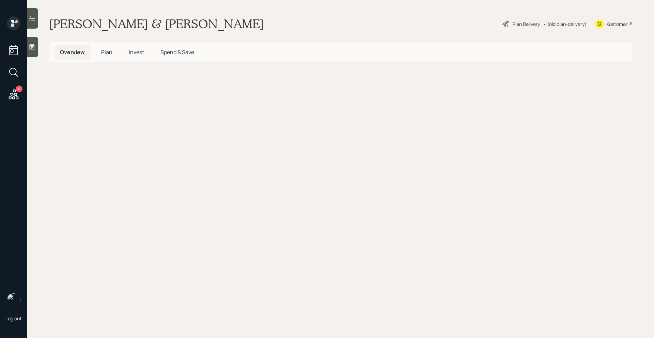  Describe the element at coordinates (177, 52) in the screenshot. I see `span: Spend & Save` at that location.